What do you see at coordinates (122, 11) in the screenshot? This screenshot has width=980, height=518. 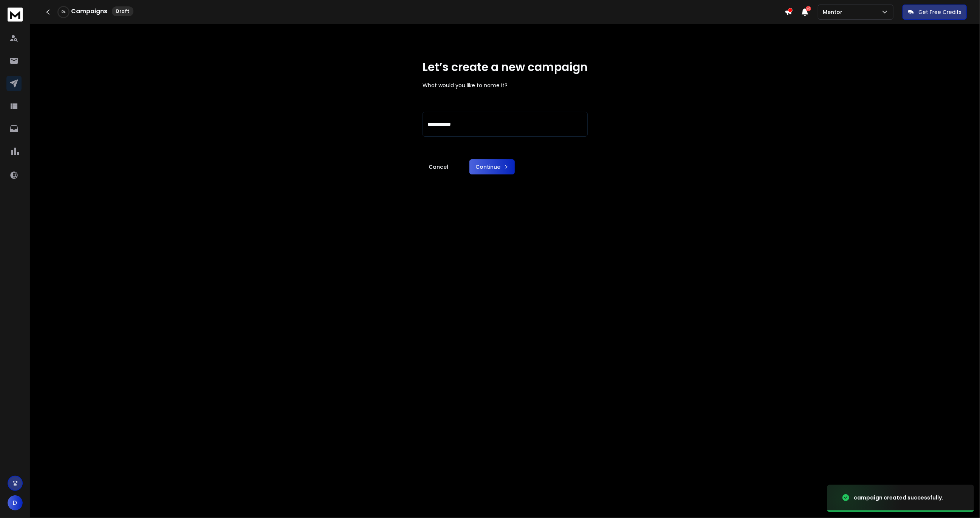 I see `div: Draft` at bounding box center [122, 11].